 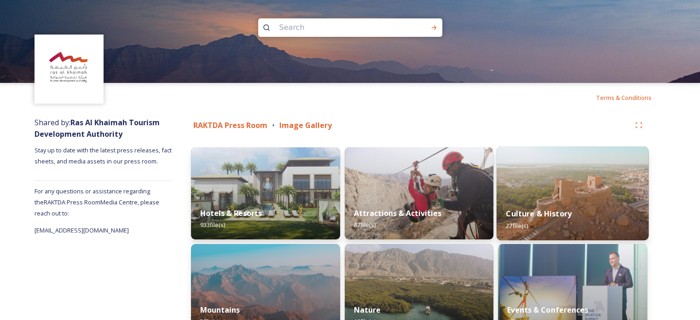 I want to click on span: For any questions or assistance regarding the RAKTDA Press Room Media Centre, please reach out to:, so click(x=97, y=202).